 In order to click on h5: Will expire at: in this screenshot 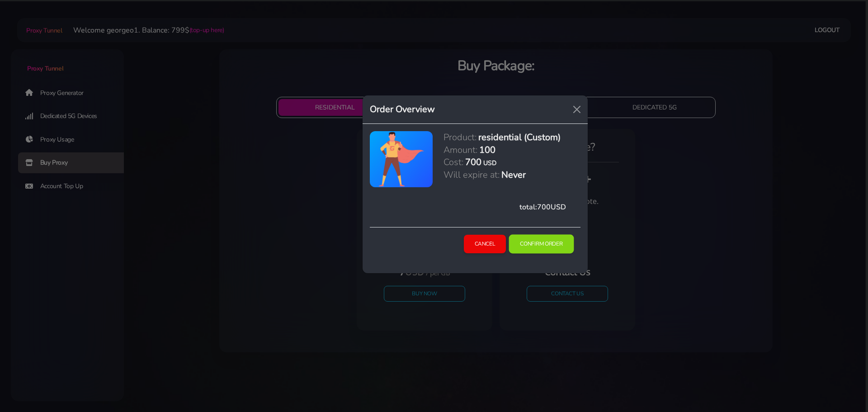, I will do `click(471, 175)`.